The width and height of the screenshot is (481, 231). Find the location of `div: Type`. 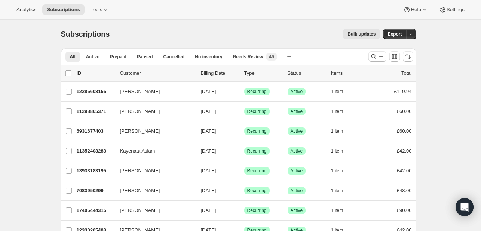

div: Type is located at coordinates (263, 73).